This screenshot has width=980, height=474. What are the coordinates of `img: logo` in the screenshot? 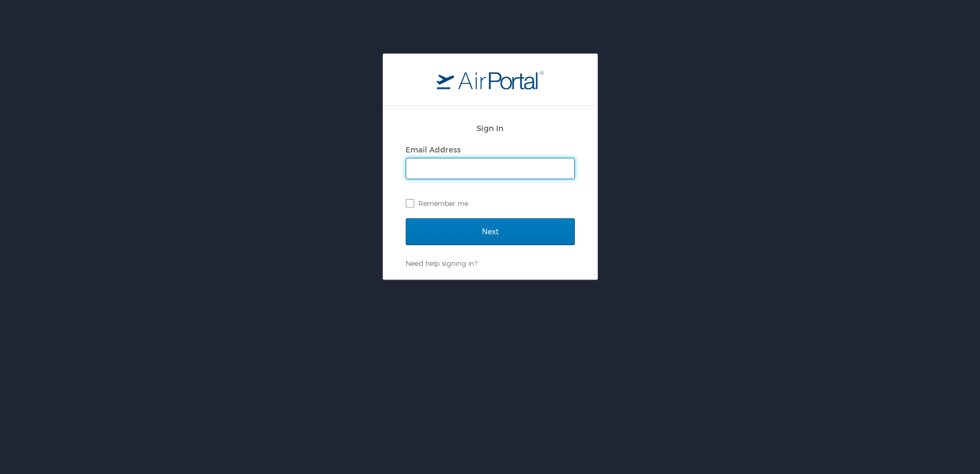 It's located at (490, 80).